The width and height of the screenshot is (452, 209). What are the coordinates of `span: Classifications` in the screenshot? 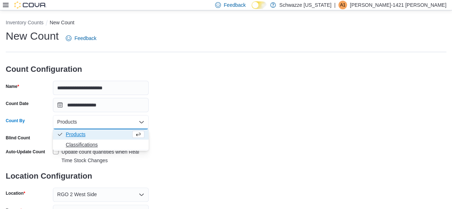 It's located at (105, 145).